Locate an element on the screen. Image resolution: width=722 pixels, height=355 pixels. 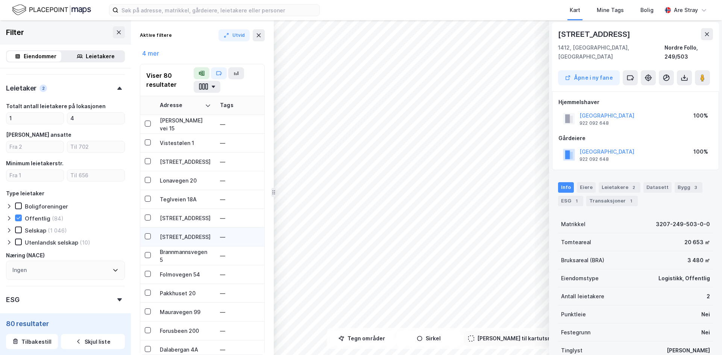
div: Chat Widget is located at coordinates (703, 337).